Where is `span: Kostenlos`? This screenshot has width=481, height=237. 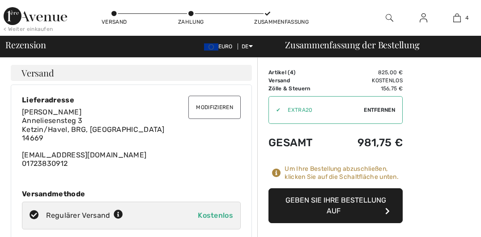
span: Kostenlos is located at coordinates (215, 215).